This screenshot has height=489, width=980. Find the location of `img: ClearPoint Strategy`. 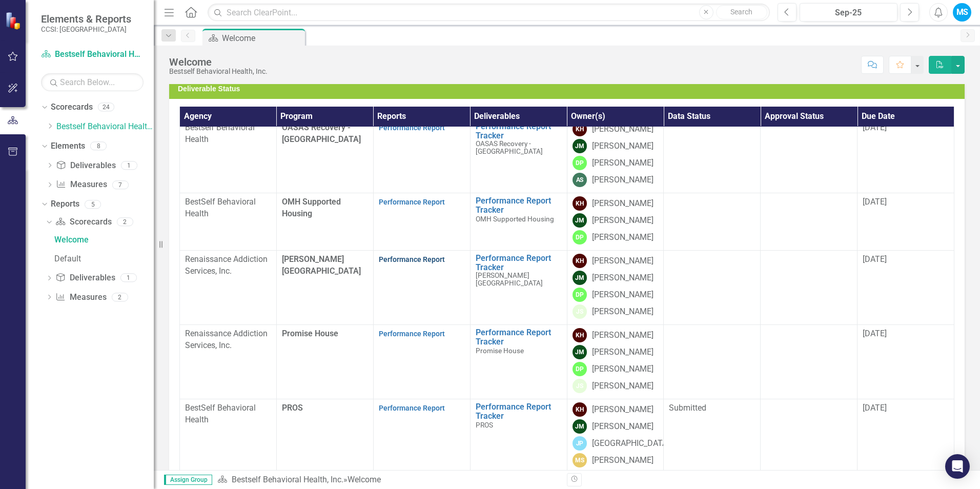

img: ClearPoint Strategy is located at coordinates (14, 20).